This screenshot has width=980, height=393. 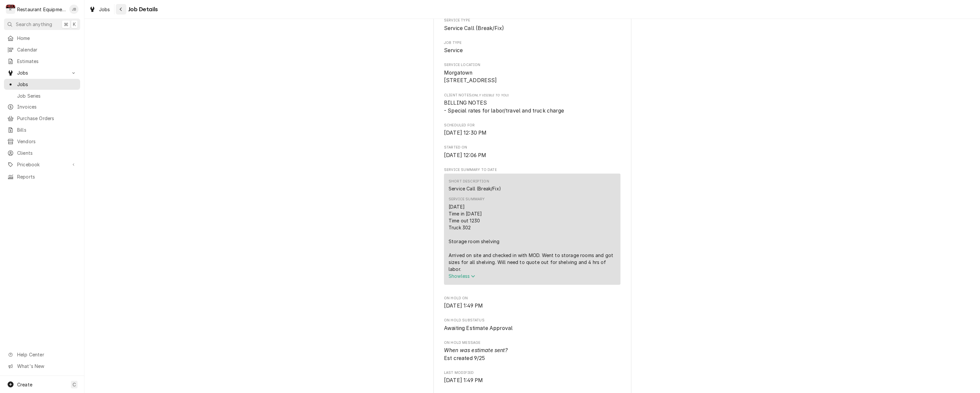 What do you see at coordinates (42, 354) in the screenshot?
I see `a: Go to Help Center` at bounding box center [42, 354].